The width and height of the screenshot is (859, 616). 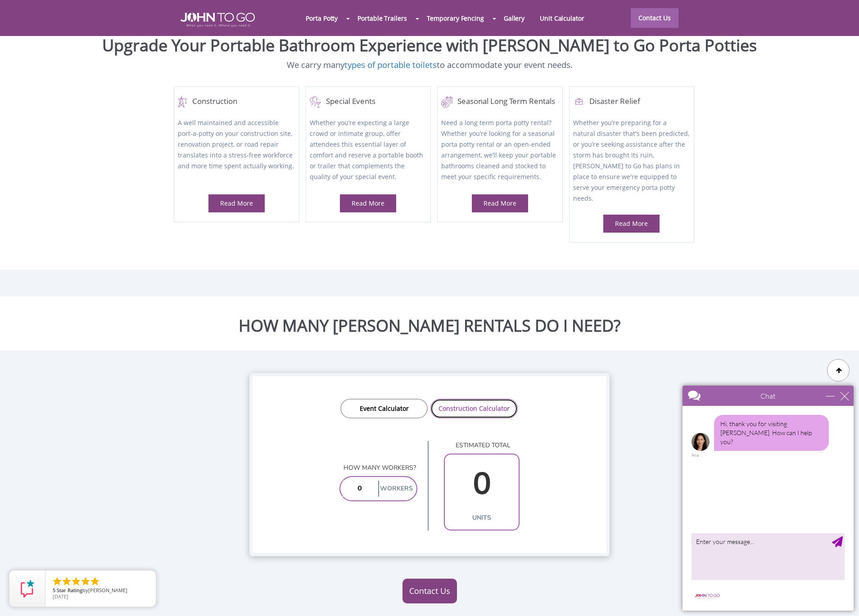 I want to click on a: Porta Potty, so click(x=321, y=18).